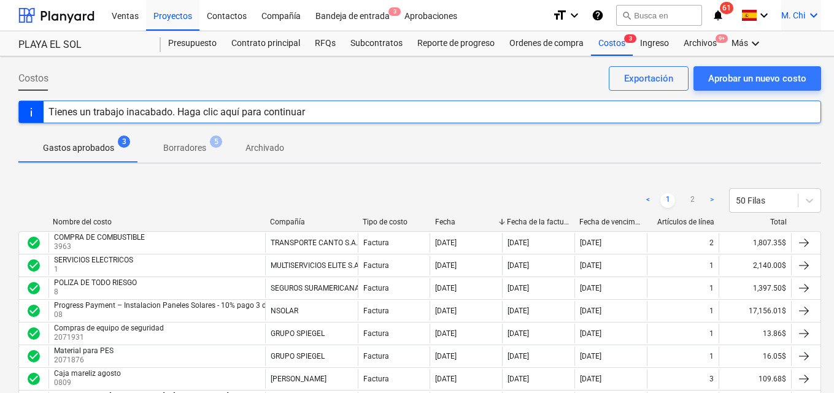 The height and width of the screenshot is (393, 834). I want to click on div: 2, so click(711, 243).